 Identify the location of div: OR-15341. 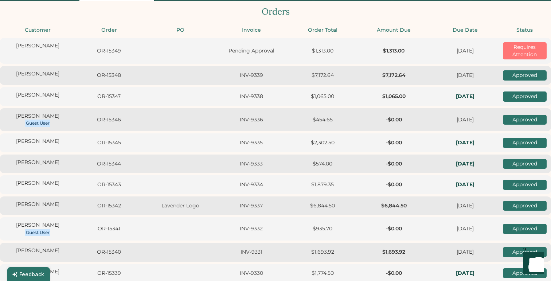
(109, 229).